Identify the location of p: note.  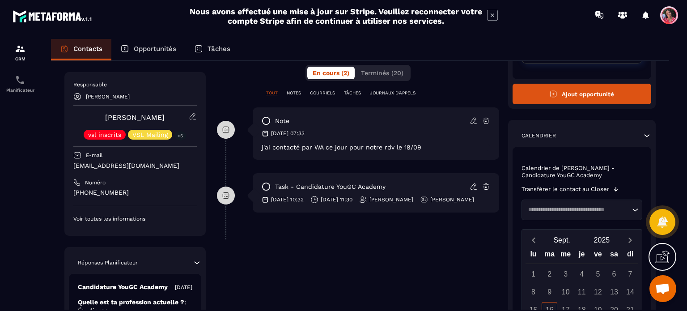
(282, 121).